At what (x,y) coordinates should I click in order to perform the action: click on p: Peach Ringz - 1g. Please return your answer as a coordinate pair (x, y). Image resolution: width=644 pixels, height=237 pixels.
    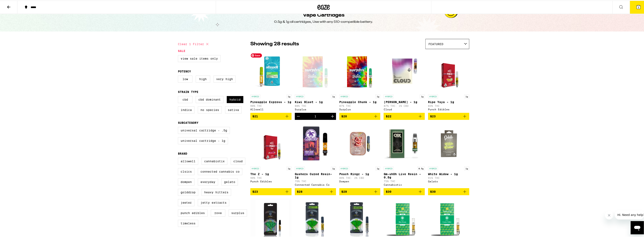
    Looking at the image, I should click on (360, 173).